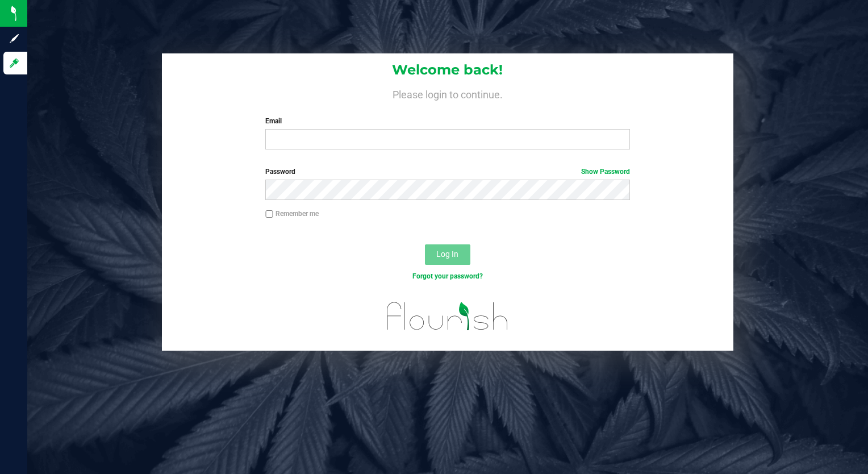 This screenshot has width=868, height=474. What do you see at coordinates (447, 254) in the screenshot?
I see `span: Log In` at bounding box center [447, 254].